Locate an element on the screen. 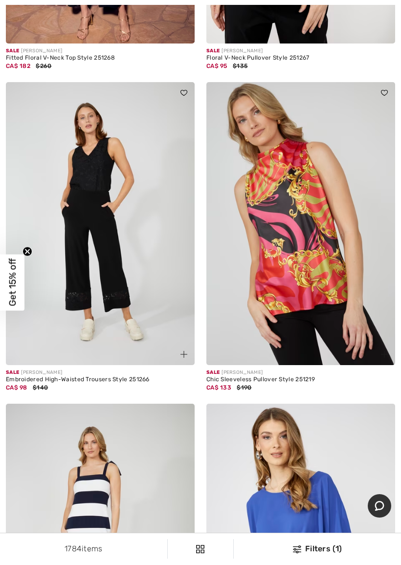 The height and width of the screenshot is (565, 401). img: Embroidered High-Waisted Trousers Style 251266. Black is located at coordinates (100, 223).